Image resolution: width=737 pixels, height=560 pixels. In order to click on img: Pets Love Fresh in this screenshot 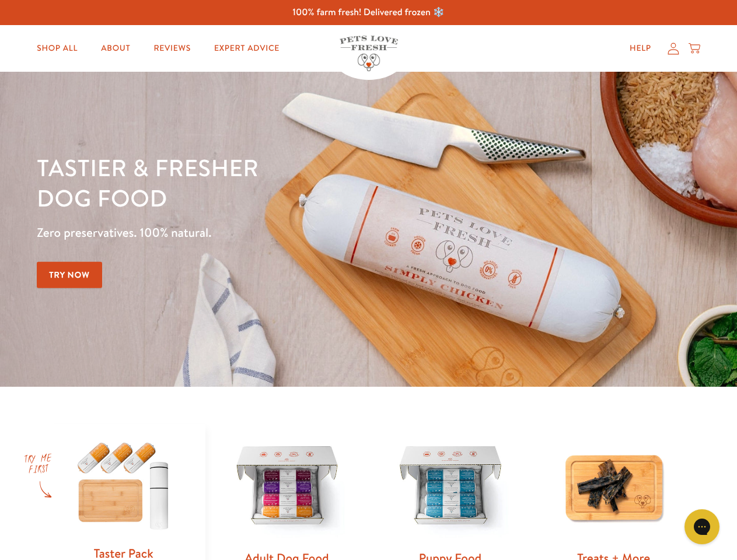, I will do `click(369, 53)`.